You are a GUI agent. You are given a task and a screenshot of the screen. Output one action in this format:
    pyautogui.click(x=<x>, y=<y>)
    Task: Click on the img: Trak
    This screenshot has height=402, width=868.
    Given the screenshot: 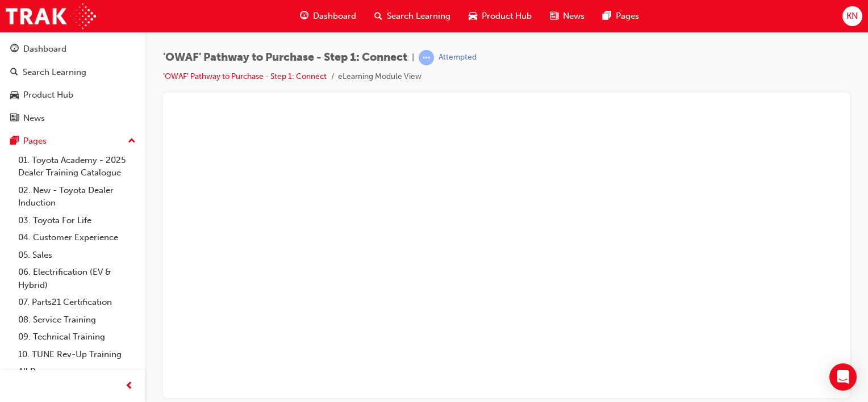 What is the action you would take?
    pyautogui.click(x=50, y=16)
    